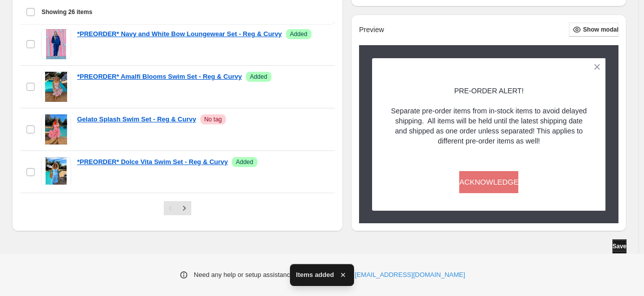 This screenshot has width=644, height=296. What do you see at coordinates (594, 29) in the screenshot?
I see `button: Show modal` at bounding box center [594, 29].